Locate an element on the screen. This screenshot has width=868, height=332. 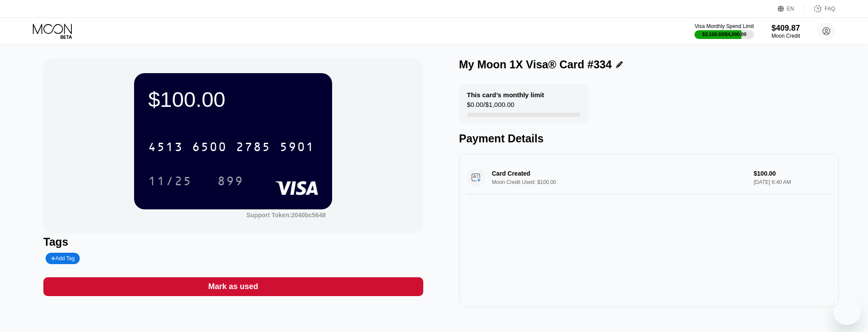
div: Visa Monthly Spend Limit$3,168.60/$4,000.00 is located at coordinates (724, 31).